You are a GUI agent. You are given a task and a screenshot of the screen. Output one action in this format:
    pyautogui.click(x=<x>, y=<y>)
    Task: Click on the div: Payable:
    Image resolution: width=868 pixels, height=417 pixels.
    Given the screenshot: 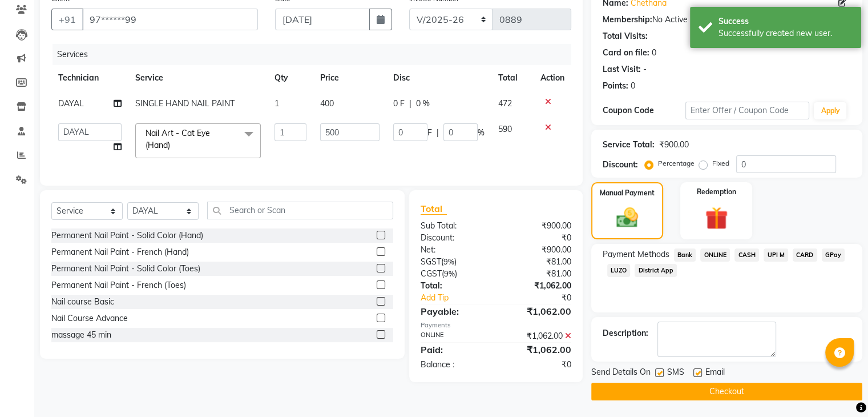 What is the action you would take?
    pyautogui.click(x=453, y=312)
    